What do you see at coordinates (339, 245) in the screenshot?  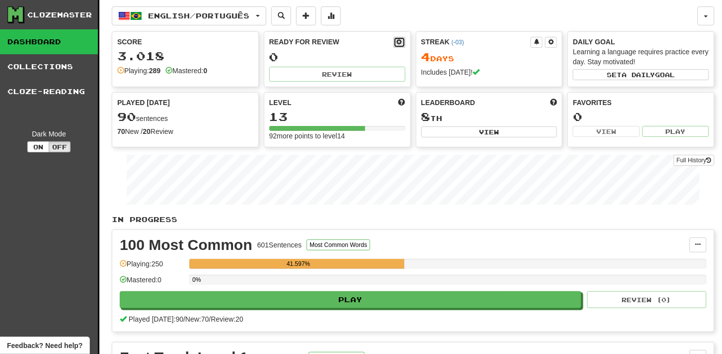 I see `button: Most Common Words` at bounding box center [339, 245].